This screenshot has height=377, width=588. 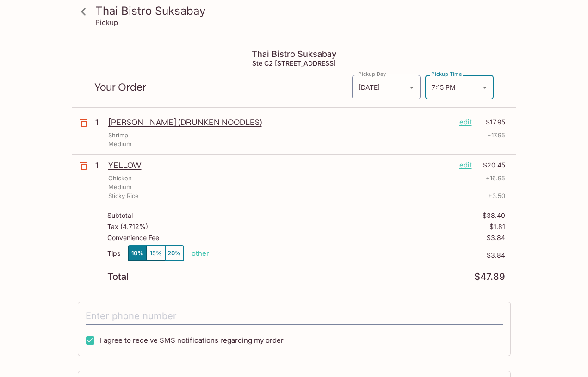 What do you see at coordinates (174, 253) in the screenshot?
I see `button: 20%` at bounding box center [174, 253].